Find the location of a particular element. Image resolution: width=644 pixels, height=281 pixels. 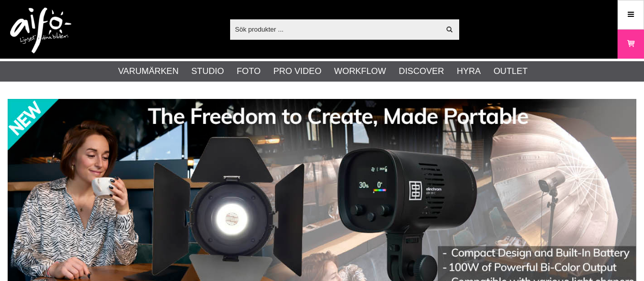

a: Discover is located at coordinates (421, 72).